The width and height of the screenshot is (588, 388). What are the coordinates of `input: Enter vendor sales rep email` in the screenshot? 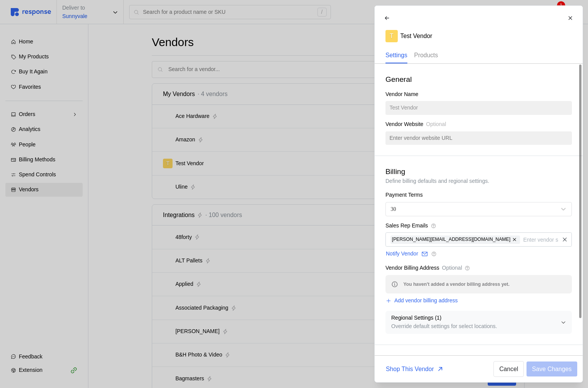 It's located at (540, 240).